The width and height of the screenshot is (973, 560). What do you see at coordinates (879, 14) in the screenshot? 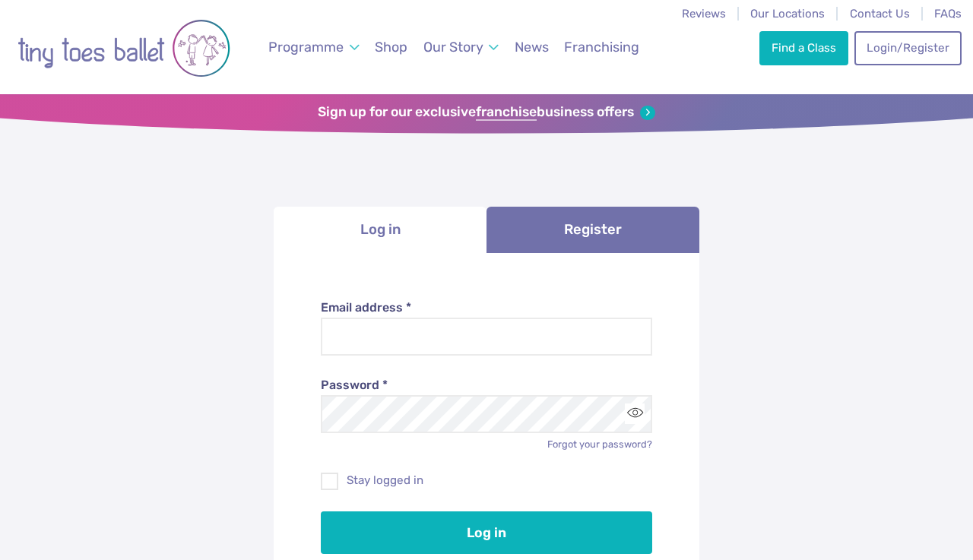
I see `span: Contact Us` at bounding box center [879, 14].